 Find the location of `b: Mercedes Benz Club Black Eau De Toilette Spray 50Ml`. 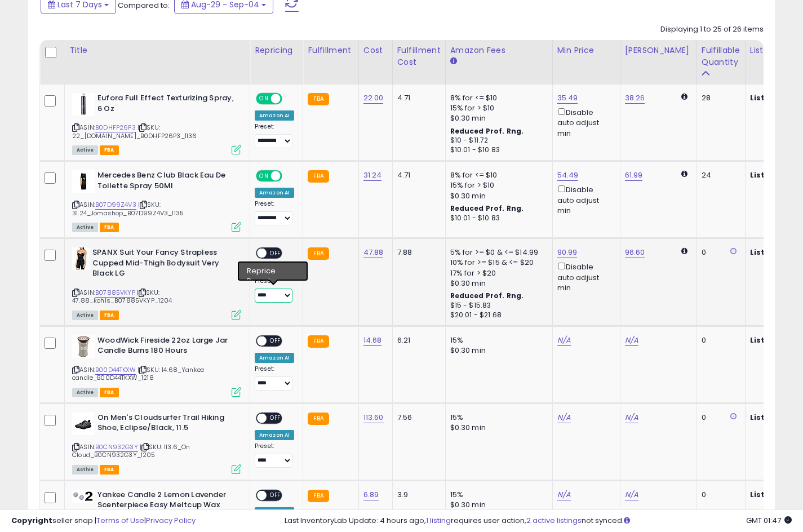

b: Mercedes Benz Club Black Eau De Toilette Spray 50Ml is located at coordinates (165, 182).